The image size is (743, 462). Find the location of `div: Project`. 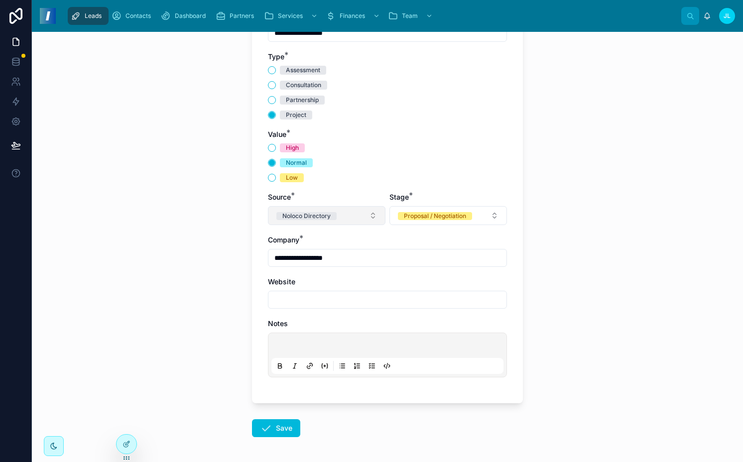

div: Project is located at coordinates (296, 115).